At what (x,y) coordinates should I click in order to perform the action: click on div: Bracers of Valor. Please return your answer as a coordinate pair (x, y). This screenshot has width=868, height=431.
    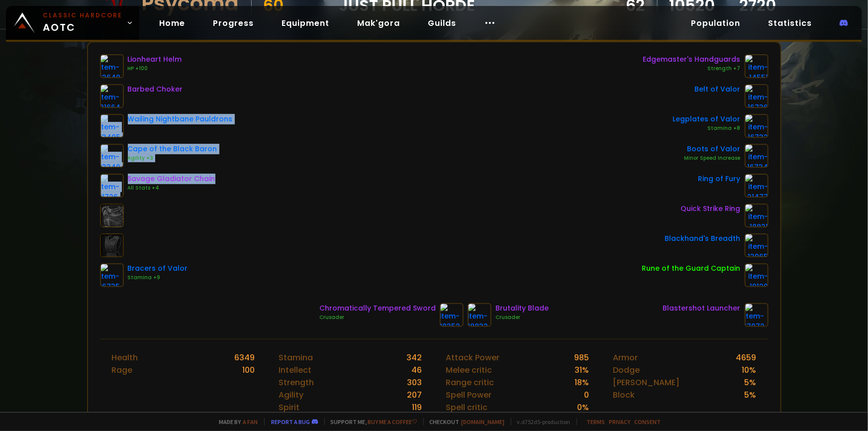
    Looking at the image, I should click on (158, 268).